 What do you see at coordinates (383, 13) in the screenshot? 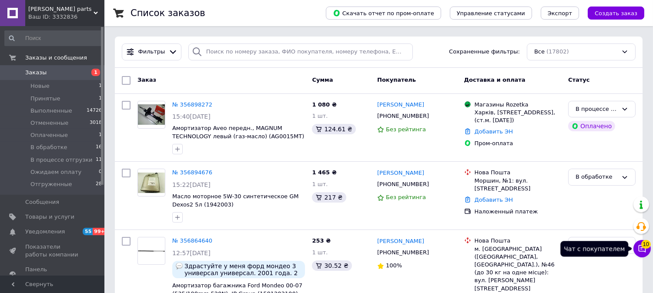
I see `span: Скачать отчет по пром-оплате` at bounding box center [383, 13].